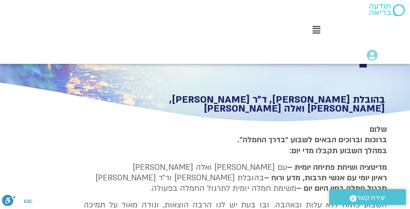 This screenshot has width=410, height=209. What do you see at coordinates (387, 10) in the screenshot?
I see `img: תודעה בריאה` at bounding box center [387, 10].